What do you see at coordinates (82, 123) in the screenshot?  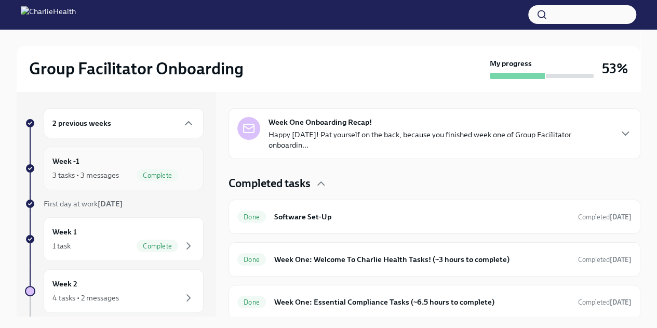 I see `h6: 2 previous weeks` at bounding box center [82, 123].